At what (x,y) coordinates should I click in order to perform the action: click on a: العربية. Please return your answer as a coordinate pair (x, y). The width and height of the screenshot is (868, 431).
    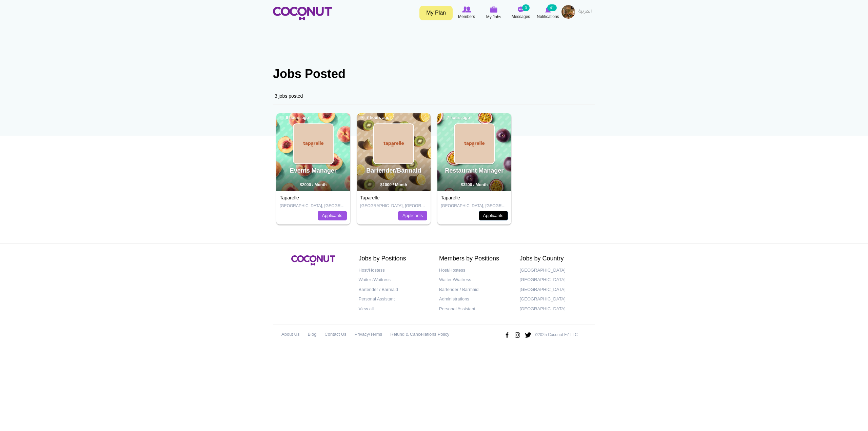
    Looking at the image, I should click on (585, 12).